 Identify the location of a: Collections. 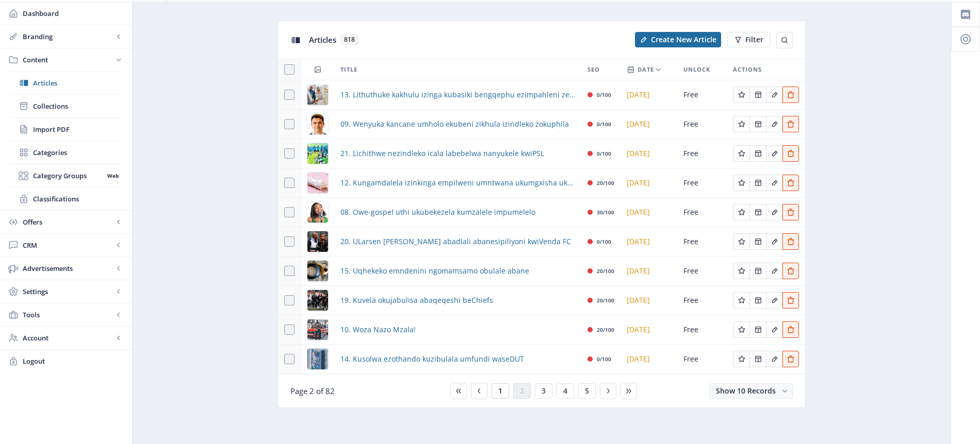
(66, 106).